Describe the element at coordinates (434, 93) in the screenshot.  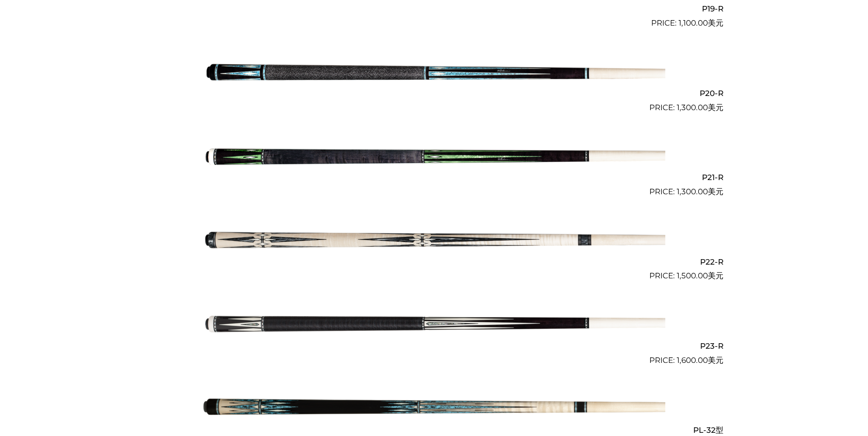
I see `h2: P20-R` at that location.